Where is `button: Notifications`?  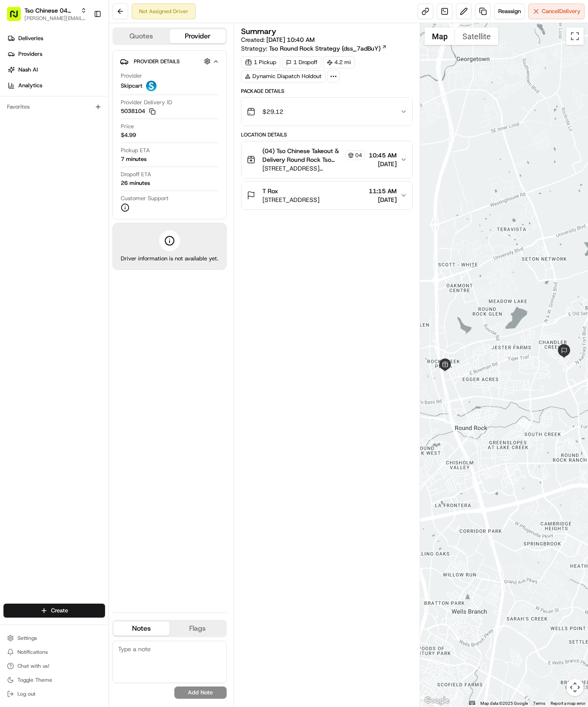
button: Notifications is located at coordinates (54, 652).